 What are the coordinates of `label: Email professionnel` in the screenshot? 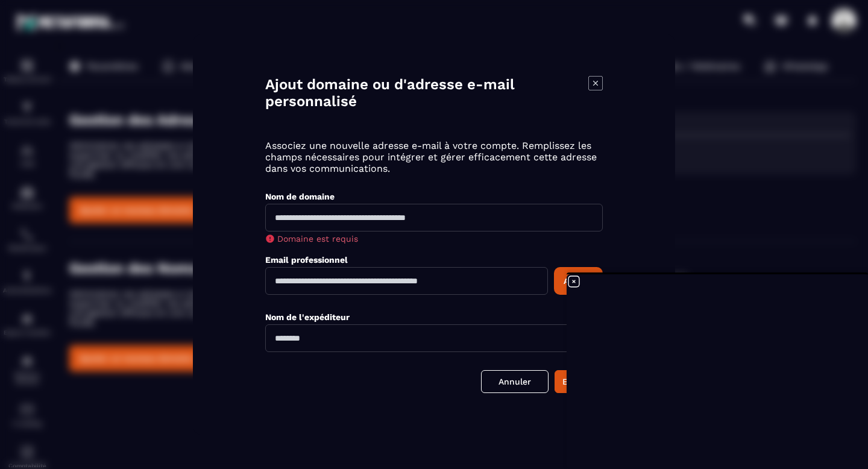 It's located at (306, 260).